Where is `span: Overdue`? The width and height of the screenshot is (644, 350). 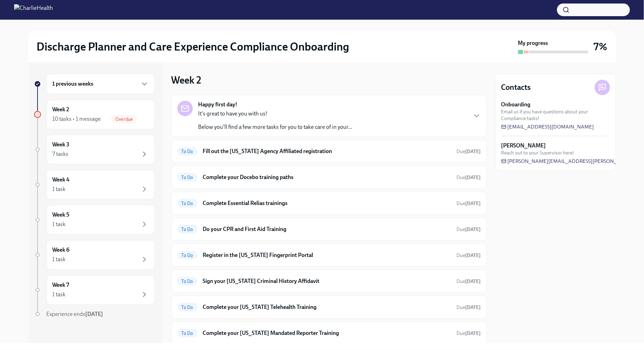 span: Overdue is located at coordinates (124, 119).